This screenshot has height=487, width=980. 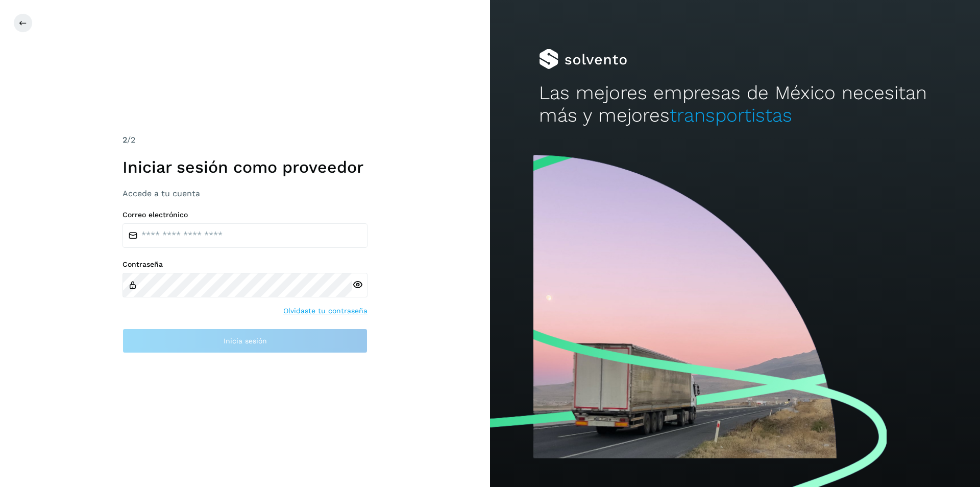 I want to click on div: /2, so click(x=245, y=140).